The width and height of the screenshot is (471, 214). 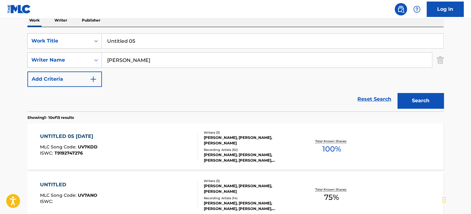 What do you see at coordinates (401, 9) in the screenshot?
I see `a: Public Search` at bounding box center [401, 9].